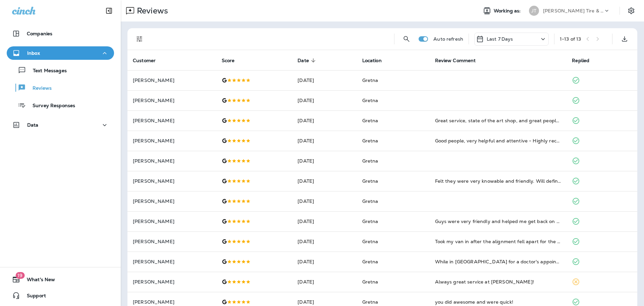 Image resolution: width=644 pixels, height=306 pixels. I want to click on button: Data, so click(60, 125).